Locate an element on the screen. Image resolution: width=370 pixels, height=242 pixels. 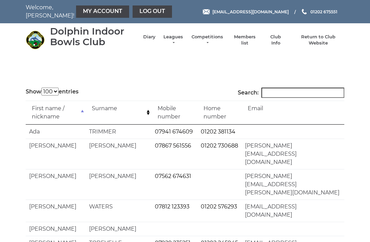
td: First name / nickname: activate to sort column descending is located at coordinates (55, 113).